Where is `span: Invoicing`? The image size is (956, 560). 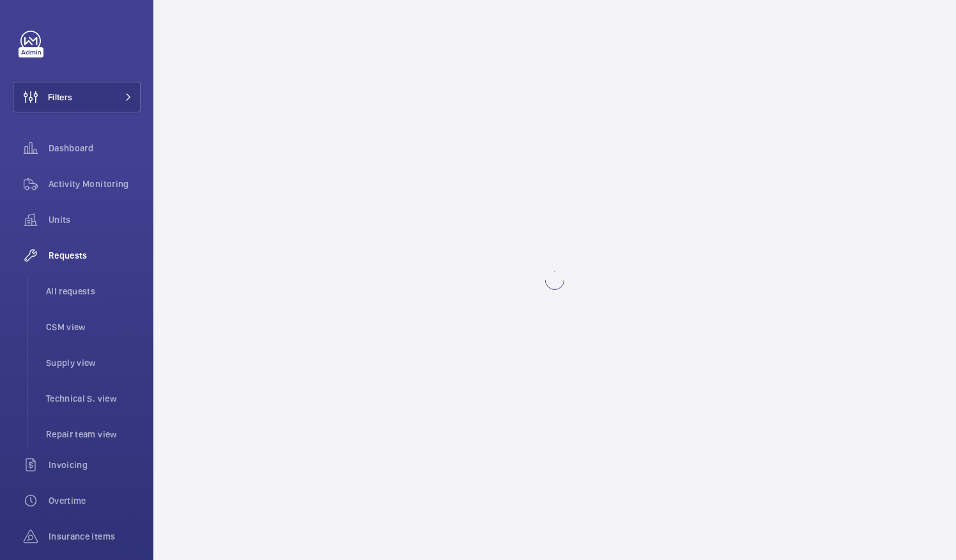
span: Invoicing is located at coordinates (94, 465).